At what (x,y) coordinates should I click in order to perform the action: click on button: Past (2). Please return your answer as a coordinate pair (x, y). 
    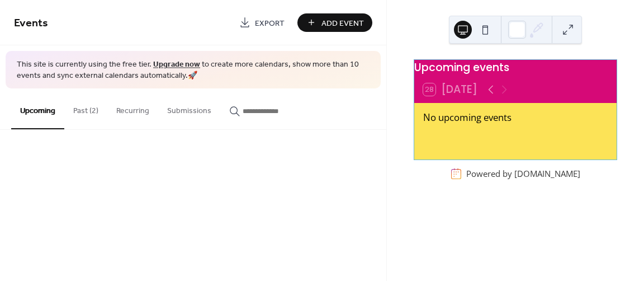
    Looking at the image, I should click on (85, 108).